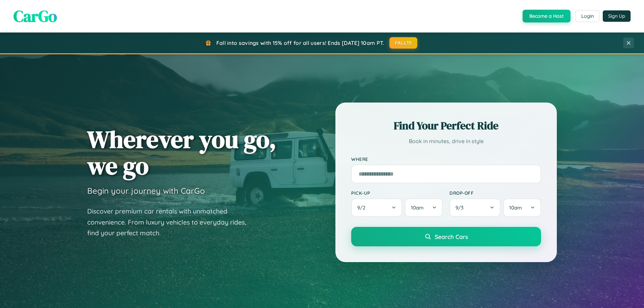 This screenshot has height=308, width=644. What do you see at coordinates (146, 191) in the screenshot?
I see `h3: Begin your journey with CarGo` at bounding box center [146, 191].